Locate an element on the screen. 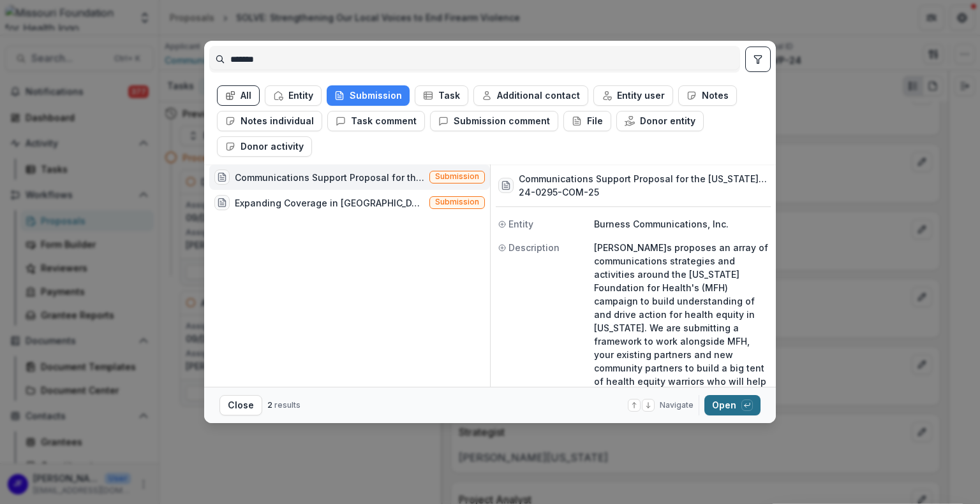 This screenshot has width=980, height=504. button: All is located at coordinates (238, 96).